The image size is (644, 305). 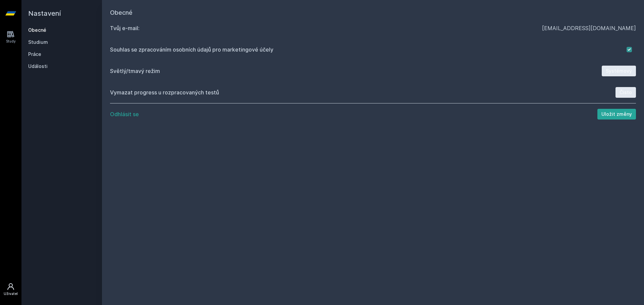 I want to click on button: Systémový, so click(x=618, y=71).